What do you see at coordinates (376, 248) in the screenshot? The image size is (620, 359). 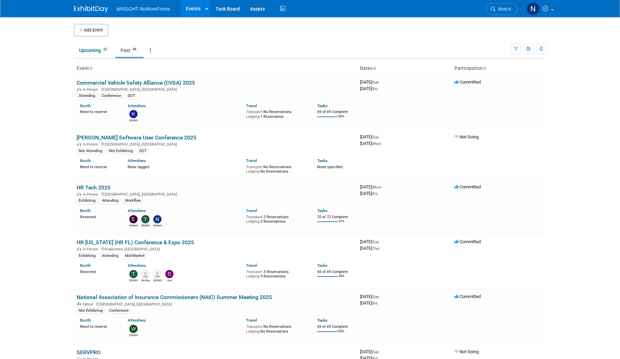 I see `span: (Thu)` at bounding box center [376, 248].